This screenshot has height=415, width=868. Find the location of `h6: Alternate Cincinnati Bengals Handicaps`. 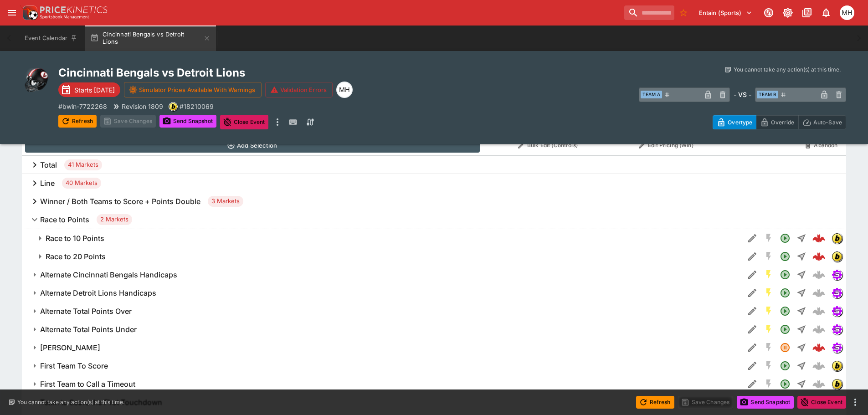

h6: Alternate Cincinnati Bengals Handicaps is located at coordinates (109, 275).